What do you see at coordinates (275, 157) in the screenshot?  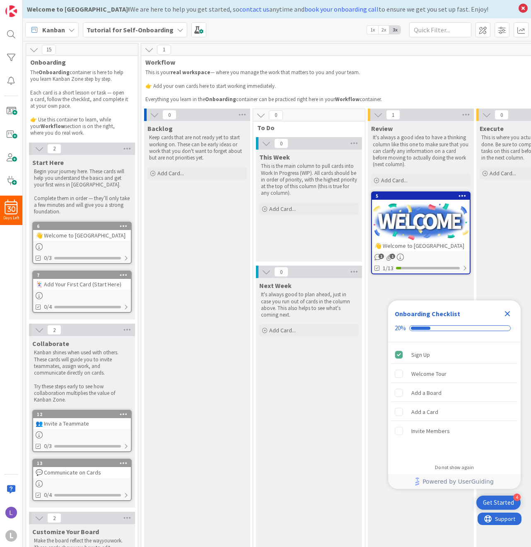 I see `span: This Week` at bounding box center [275, 157].